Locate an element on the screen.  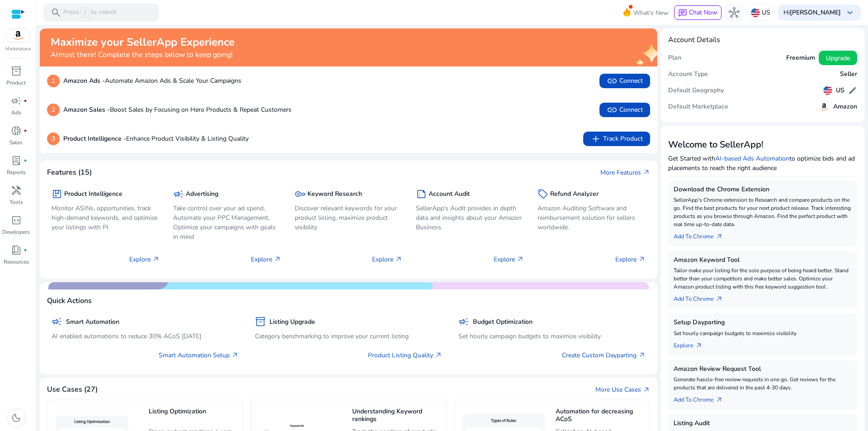
span: search is located at coordinates (56, 12).